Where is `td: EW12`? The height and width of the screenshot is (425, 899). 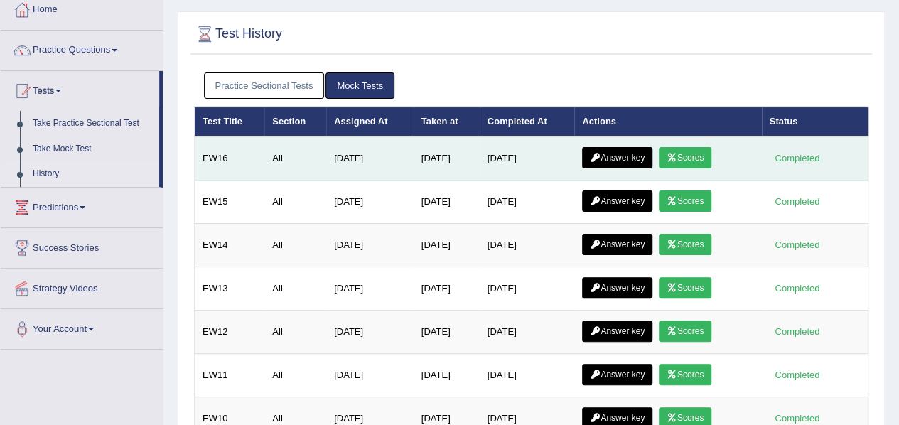 td: EW12 is located at coordinates (230, 332).